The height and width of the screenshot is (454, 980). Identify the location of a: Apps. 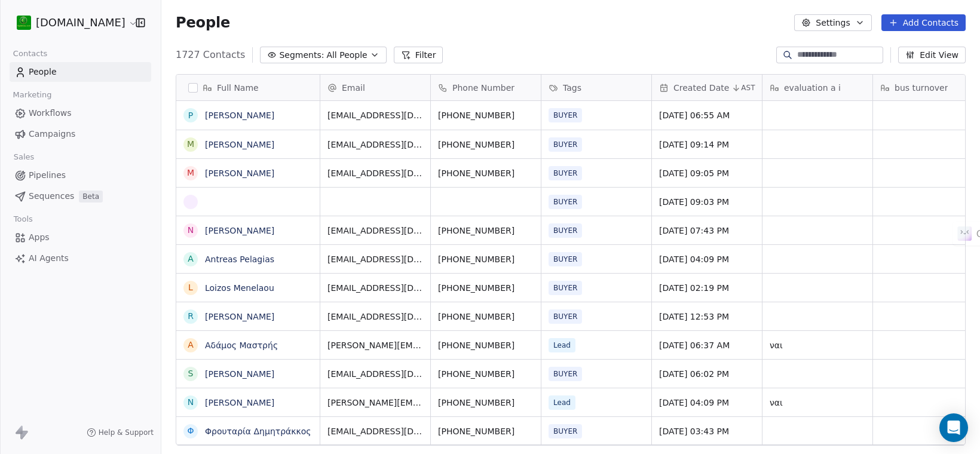
(80, 238).